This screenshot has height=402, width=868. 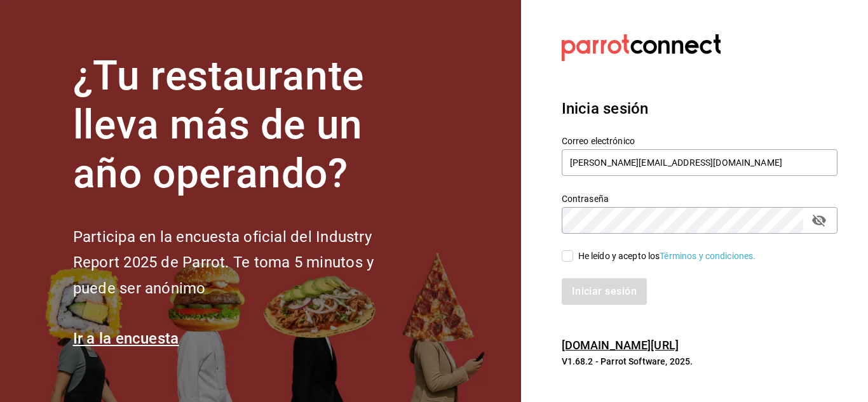 What do you see at coordinates (700, 162) in the screenshot?
I see `input: Ingresa tu correo electrónico` at bounding box center [700, 162].